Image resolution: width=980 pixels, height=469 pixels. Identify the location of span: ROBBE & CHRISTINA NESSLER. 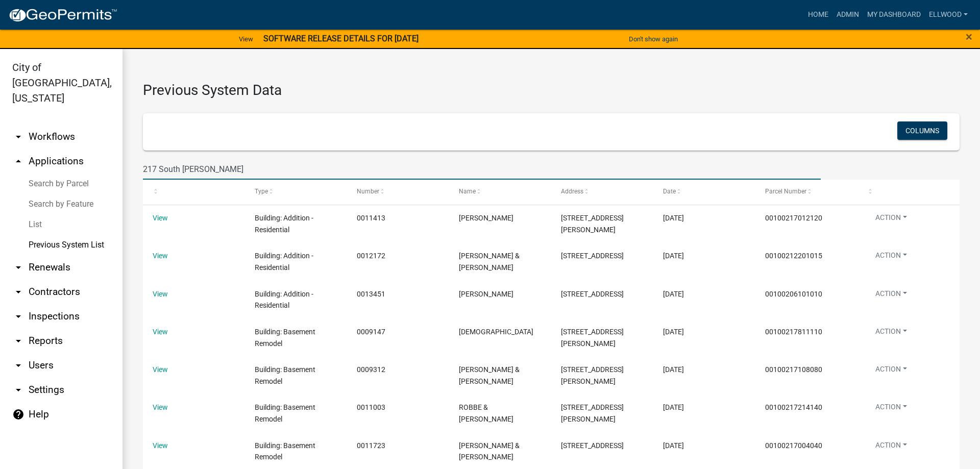
(486, 412).